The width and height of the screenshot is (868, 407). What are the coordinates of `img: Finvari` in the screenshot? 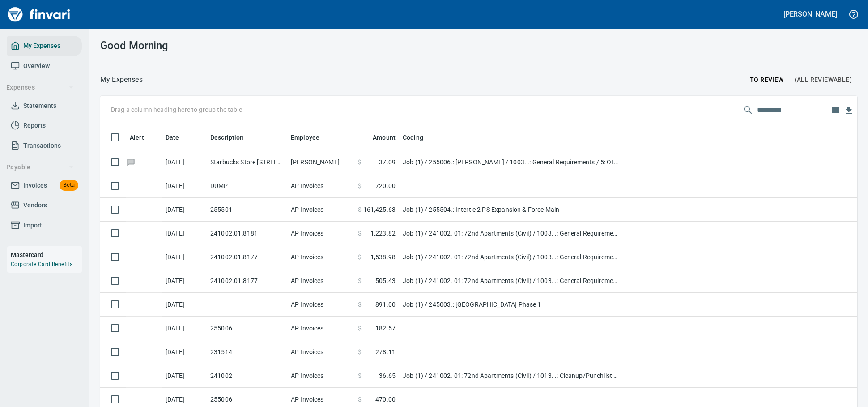 It's located at (39, 14).